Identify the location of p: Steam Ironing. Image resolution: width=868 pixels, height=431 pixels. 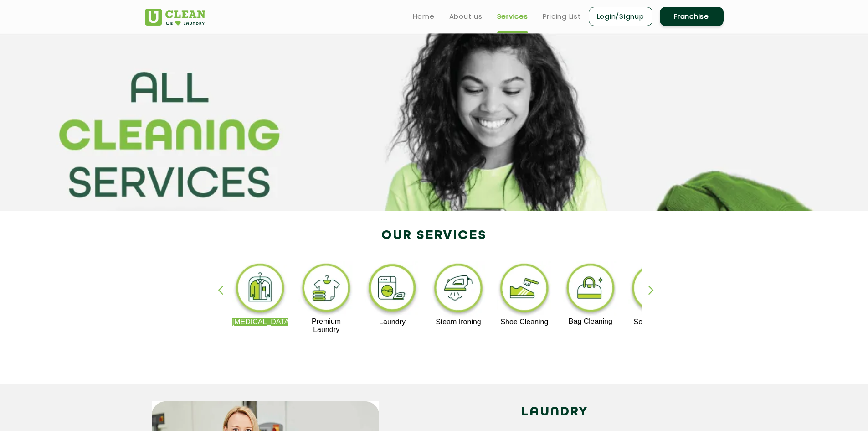
(459, 322).